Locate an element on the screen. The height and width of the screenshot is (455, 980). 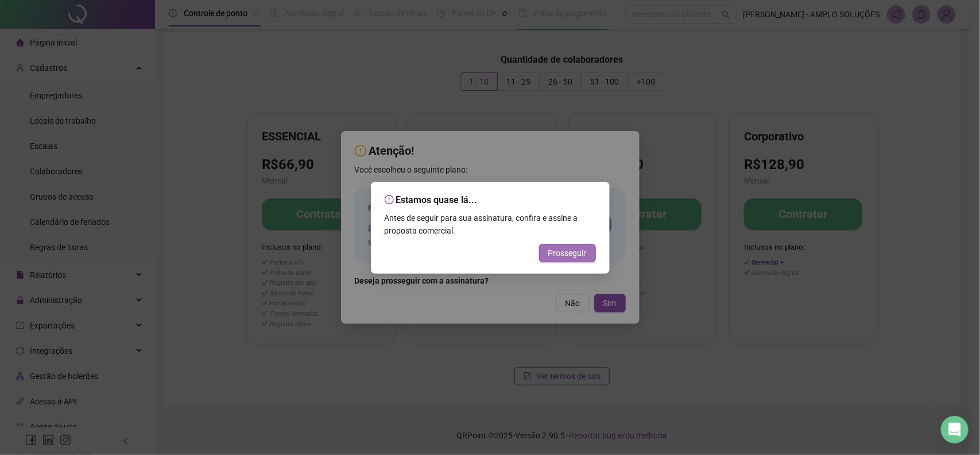
span: exclamation-circle is located at coordinates (390, 199).